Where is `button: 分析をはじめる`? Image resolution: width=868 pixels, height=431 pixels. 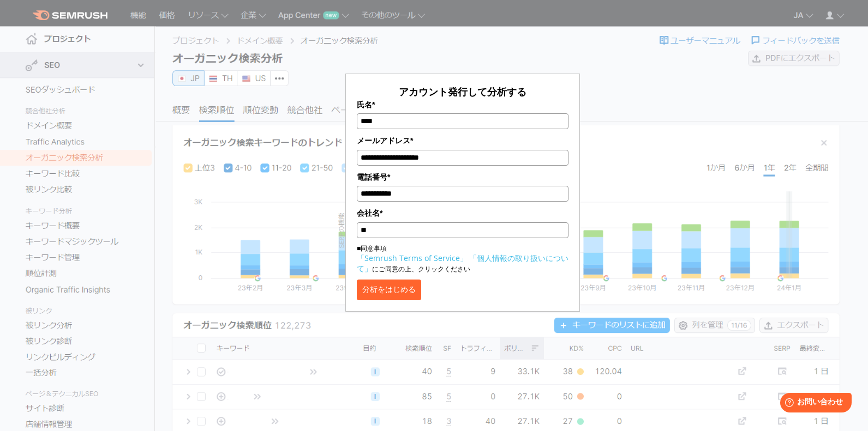
button: 分析をはじめる is located at coordinates (389, 290).